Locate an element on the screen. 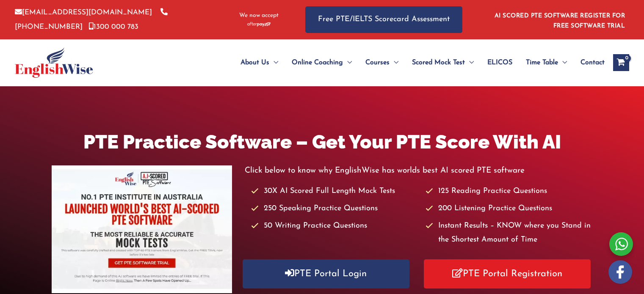 The image size is (644, 294). li: Instant Results – KNOW where you Stand in the Shortest Amount of Time is located at coordinates (509, 233).